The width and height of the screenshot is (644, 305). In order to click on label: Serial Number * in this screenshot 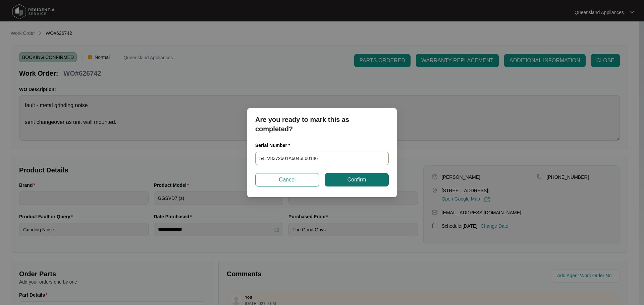, I will do `click(275, 146)`.